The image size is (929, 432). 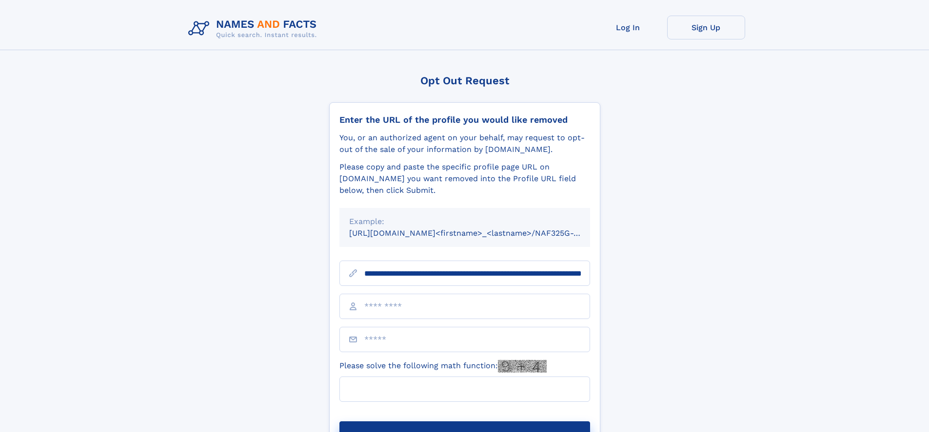 I want to click on div: You, or an authorized agent on your behalf, may request to opt-out of the sale of your informatio..., so click(x=465, y=144).